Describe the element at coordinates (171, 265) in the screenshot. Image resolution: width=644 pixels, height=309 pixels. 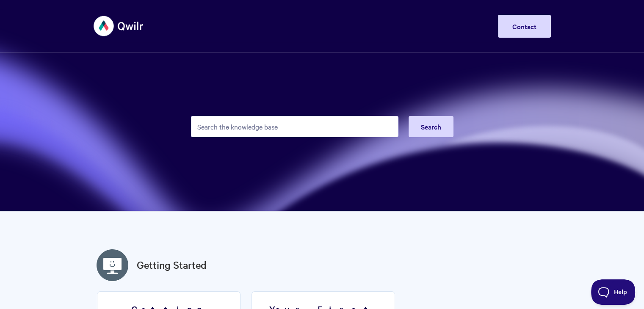
I see `a: Getting Started` at that location.